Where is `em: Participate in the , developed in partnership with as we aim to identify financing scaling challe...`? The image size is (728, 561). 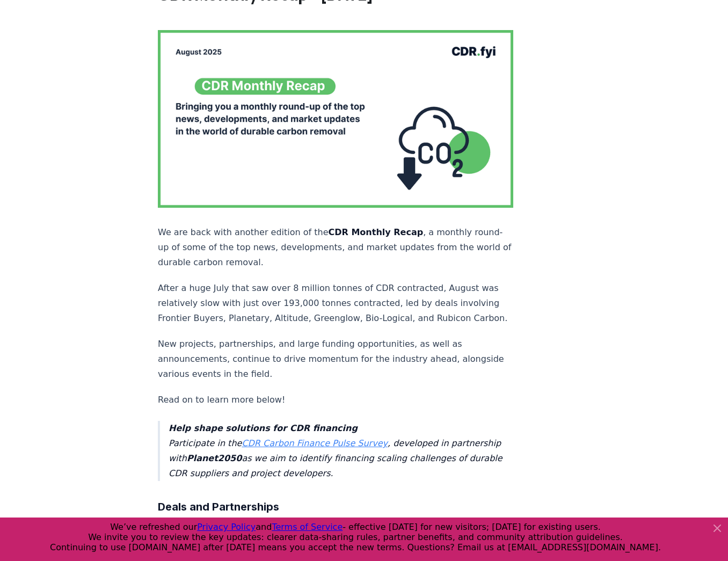
em: Participate in the , developed in partnership with as we aim to identify financing scaling challe... is located at coordinates (336, 450).